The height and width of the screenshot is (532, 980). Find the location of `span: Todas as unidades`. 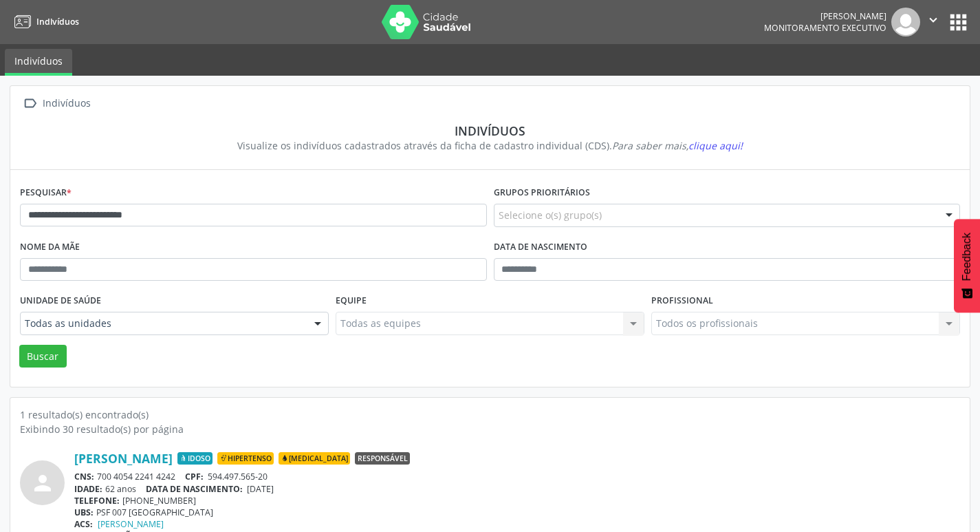

span: Todas as unidades is located at coordinates (163, 323).